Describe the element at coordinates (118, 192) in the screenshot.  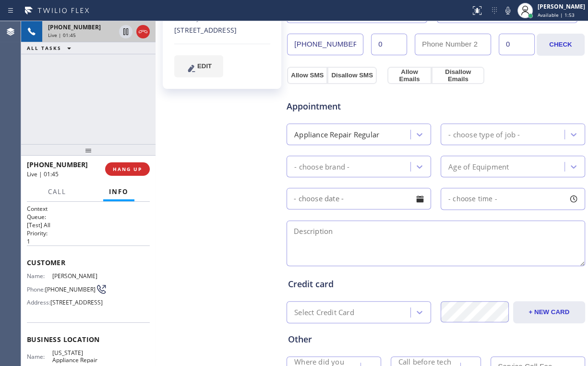
I see `button: Info` at that location.